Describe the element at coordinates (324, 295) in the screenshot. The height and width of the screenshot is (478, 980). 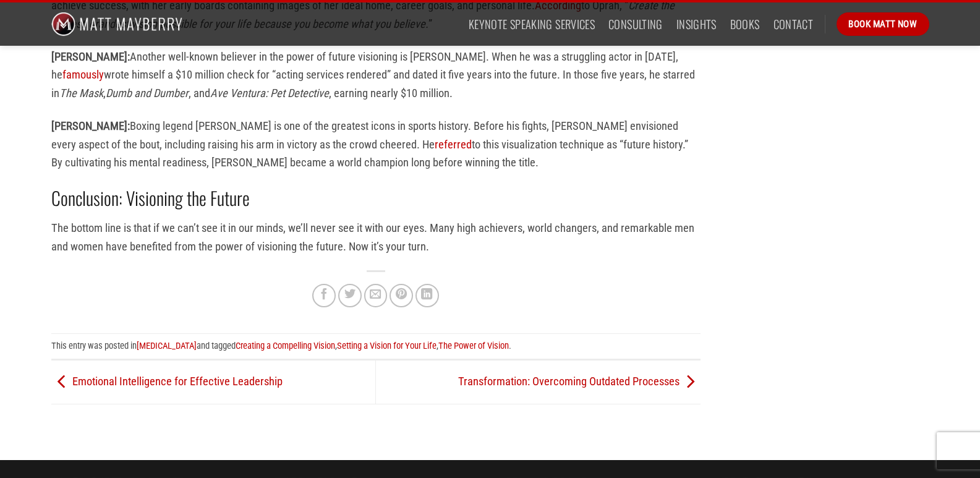
I see `a: Share on Facebook` at that location.